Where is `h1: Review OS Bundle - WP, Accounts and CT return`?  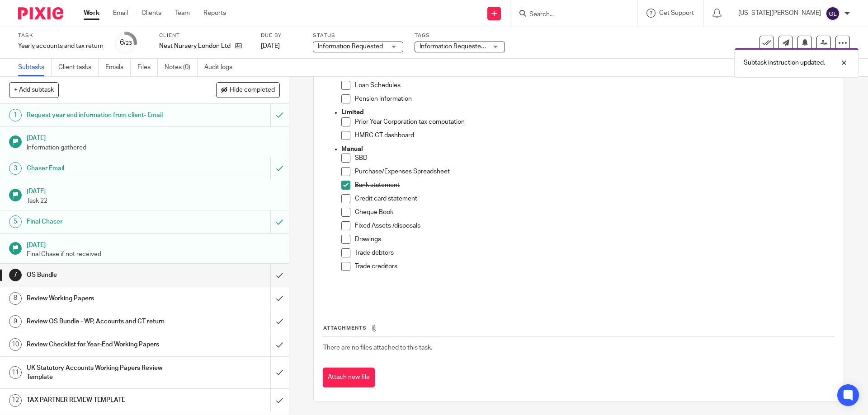
h1: Review OS Bundle - WP, Accounts and CT return is located at coordinates (105, 322).